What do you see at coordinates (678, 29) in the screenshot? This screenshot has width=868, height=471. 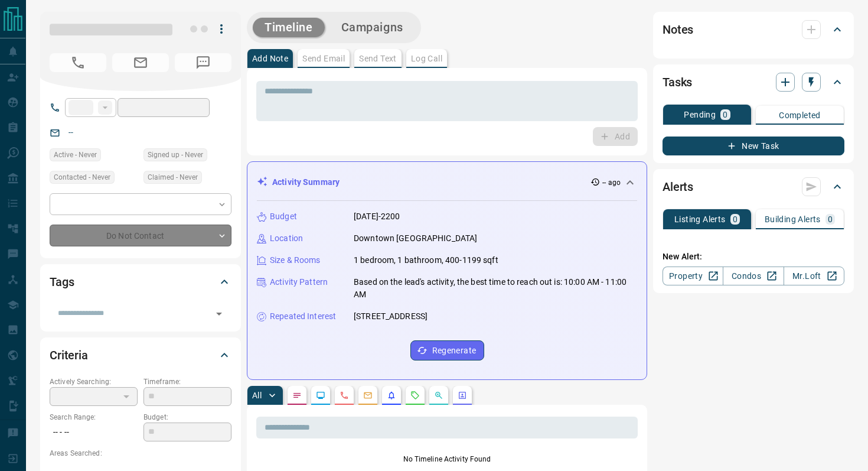 I see `h2: Notes` at bounding box center [678, 29].